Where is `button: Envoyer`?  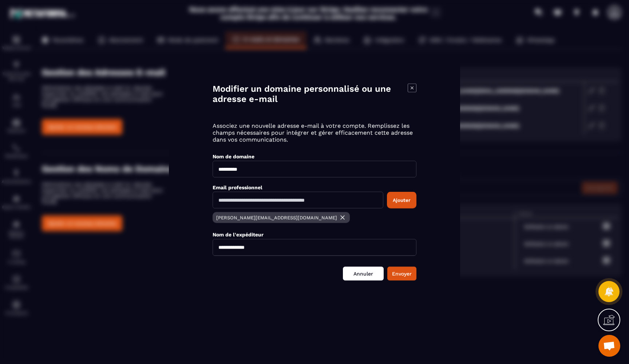
button: Envoyer is located at coordinates (402, 274).